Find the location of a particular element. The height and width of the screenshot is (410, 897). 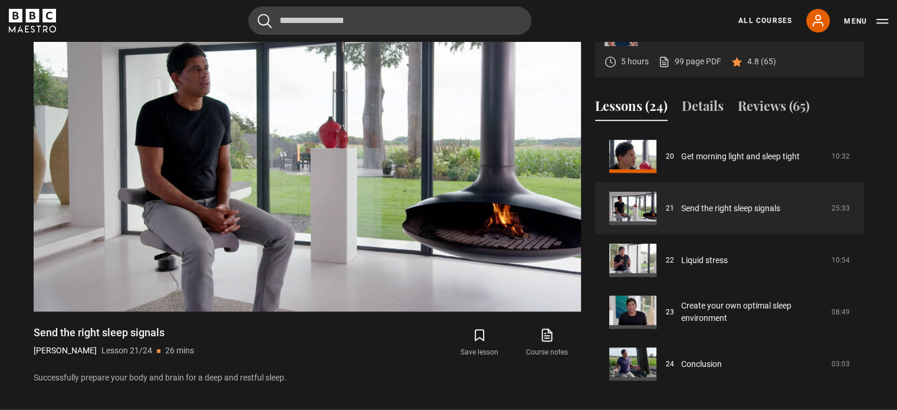

button: Details is located at coordinates (703, 109).